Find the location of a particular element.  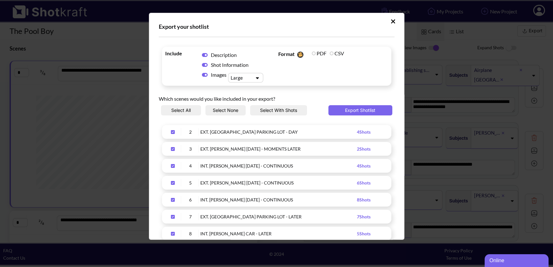

button: Select With Shots is located at coordinates (278, 110).